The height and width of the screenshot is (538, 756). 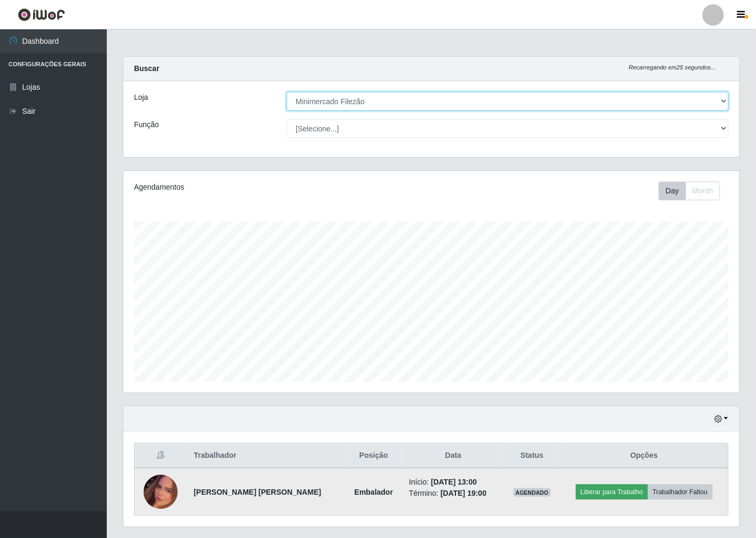 I want to click on strong: Buscar, so click(x=146, y=68).